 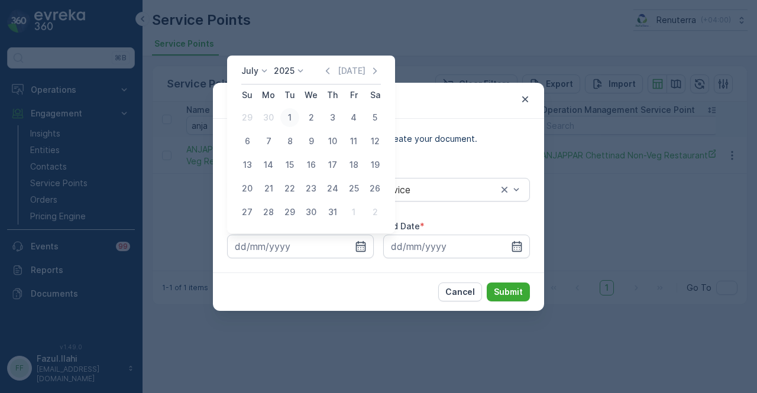 What do you see at coordinates (354, 165) in the screenshot?
I see `div: 18` at bounding box center [354, 165].